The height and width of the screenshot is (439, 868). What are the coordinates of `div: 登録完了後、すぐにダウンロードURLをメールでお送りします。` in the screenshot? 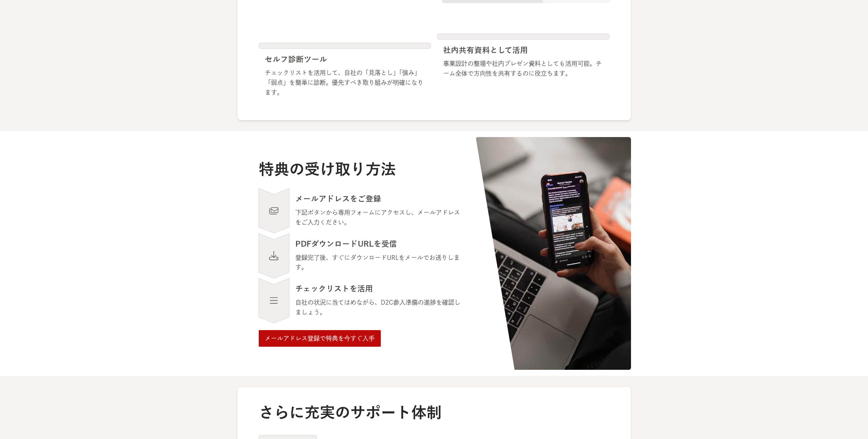 It's located at (379, 262).